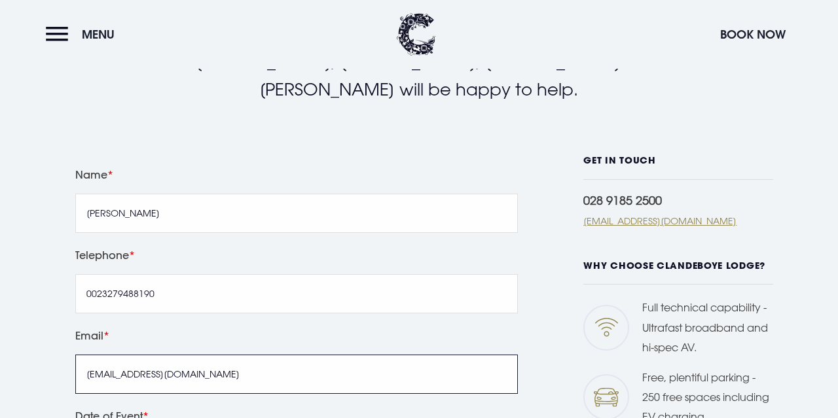 The width and height of the screenshot is (838, 418). I want to click on img: Why icon 2 1, so click(606, 397).